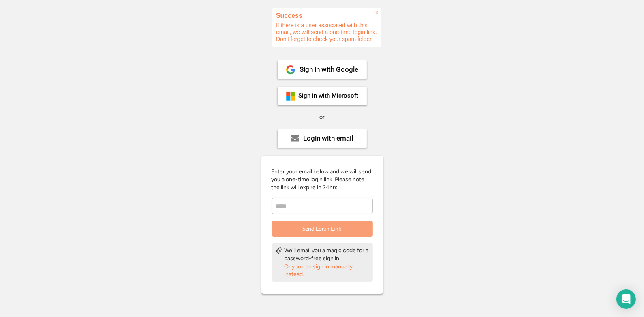 The height and width of the screenshot is (317, 644). I want to click on div: Open Intercom Messenger, so click(626, 299).